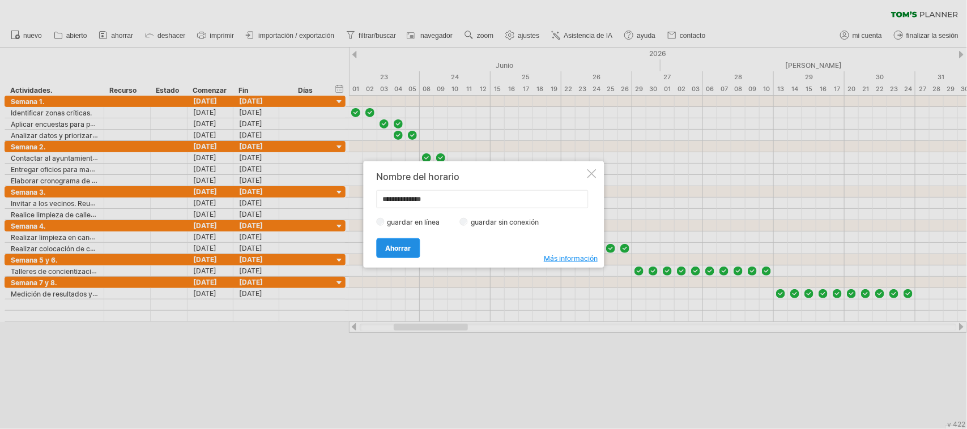  I want to click on font: Ahorrar, so click(398, 248).